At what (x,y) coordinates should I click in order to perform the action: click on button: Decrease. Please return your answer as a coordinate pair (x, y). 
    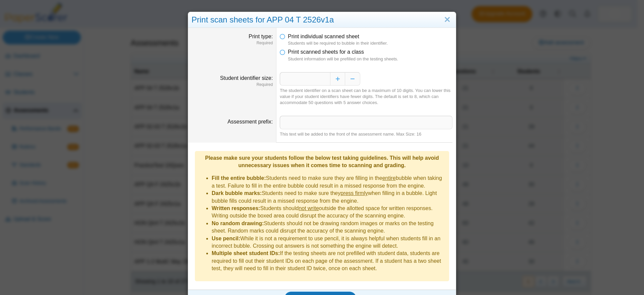
    Looking at the image, I should click on (353, 79).